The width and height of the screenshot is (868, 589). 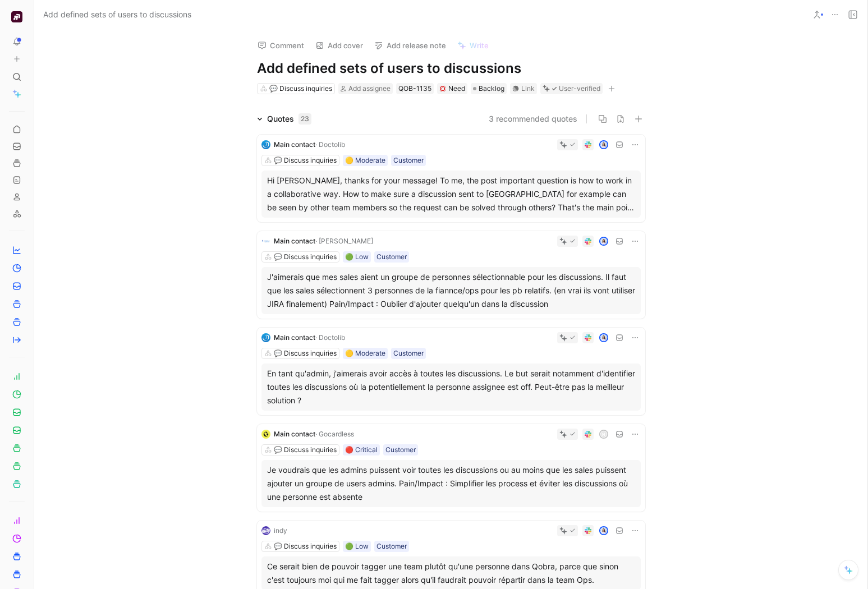 What do you see at coordinates (280, 46) in the screenshot?
I see `button: Comment` at bounding box center [280, 46].